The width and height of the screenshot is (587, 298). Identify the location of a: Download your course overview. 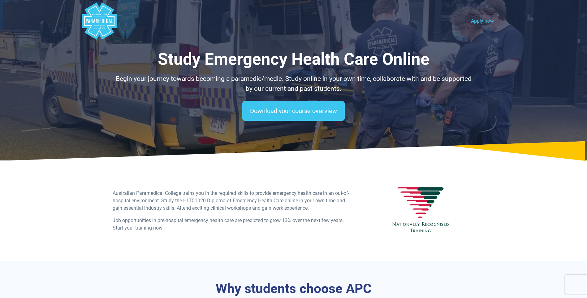
(293, 111).